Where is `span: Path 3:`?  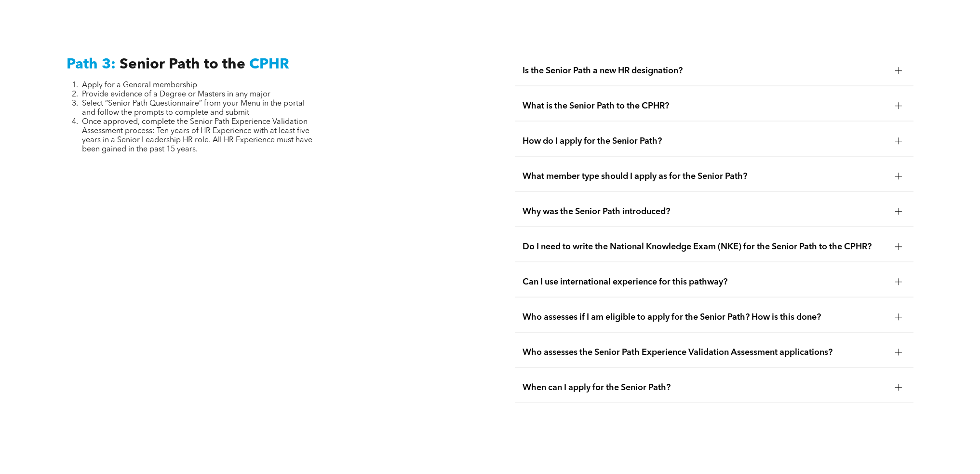
span: Path 3: is located at coordinates (91, 64).